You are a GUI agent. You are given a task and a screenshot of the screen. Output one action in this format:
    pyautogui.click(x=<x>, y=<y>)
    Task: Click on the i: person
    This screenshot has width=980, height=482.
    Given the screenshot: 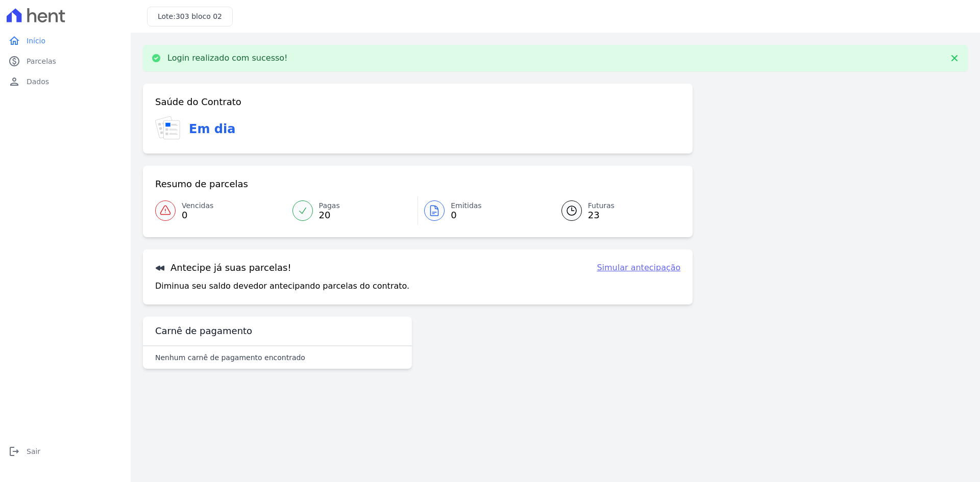 What is the action you would take?
    pyautogui.click(x=15, y=81)
    